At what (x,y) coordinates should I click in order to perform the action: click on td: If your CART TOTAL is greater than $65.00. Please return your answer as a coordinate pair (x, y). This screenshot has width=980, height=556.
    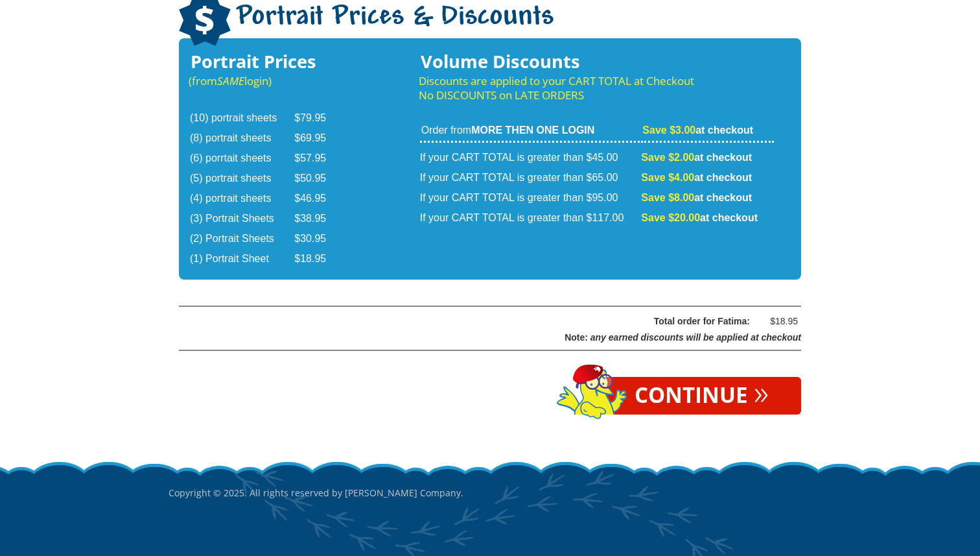
    Looking at the image, I should click on (530, 178).